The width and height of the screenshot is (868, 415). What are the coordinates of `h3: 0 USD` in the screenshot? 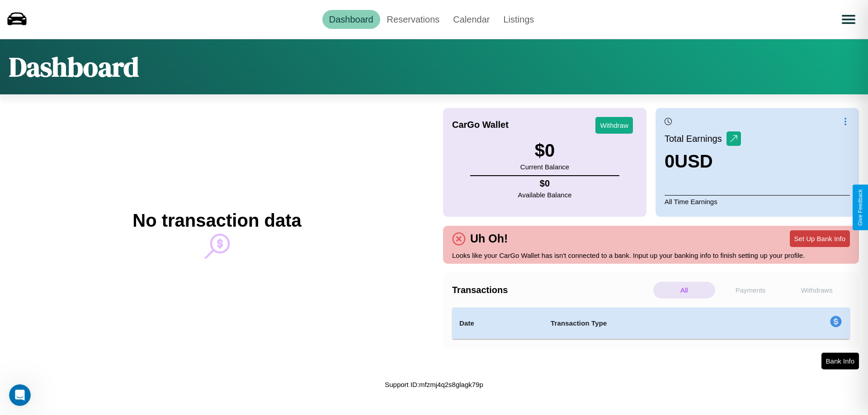 It's located at (702, 161).